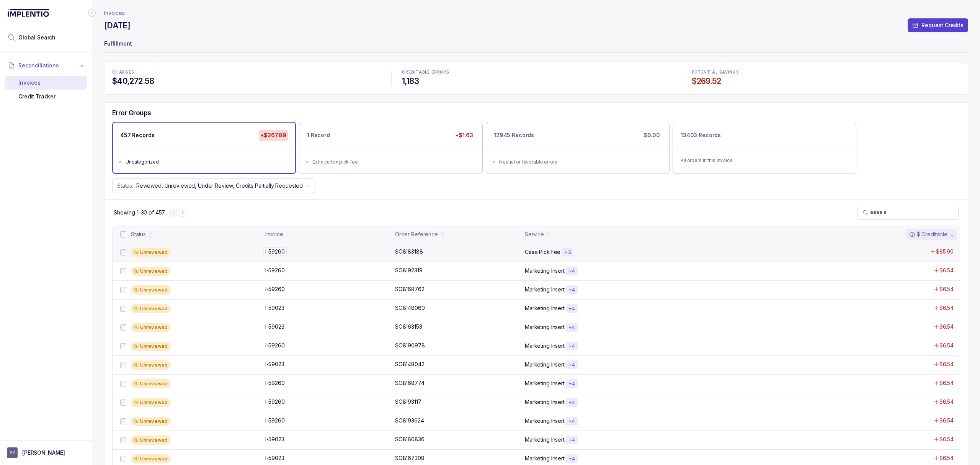  What do you see at coordinates (219, 186) in the screenshot?
I see `p: Reviewed, Unreviewed, Under Review, Credits Partially Requested` at bounding box center [219, 186].